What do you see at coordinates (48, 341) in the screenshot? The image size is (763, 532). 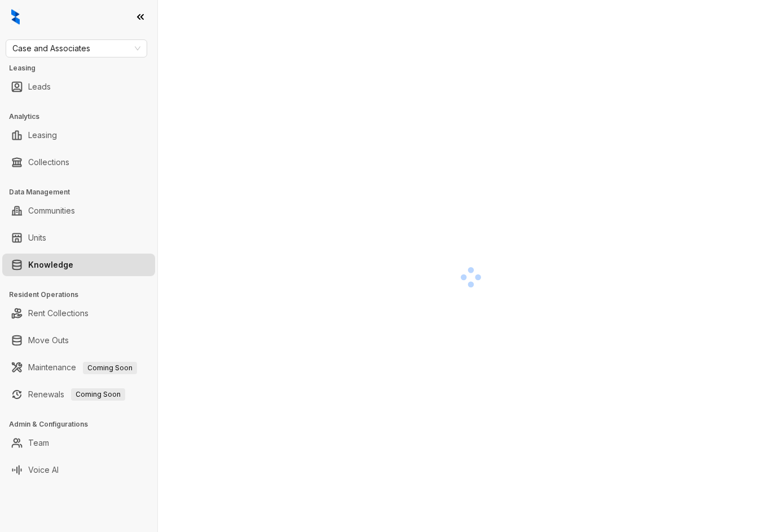 I see `a: Move Outs` at bounding box center [48, 341].